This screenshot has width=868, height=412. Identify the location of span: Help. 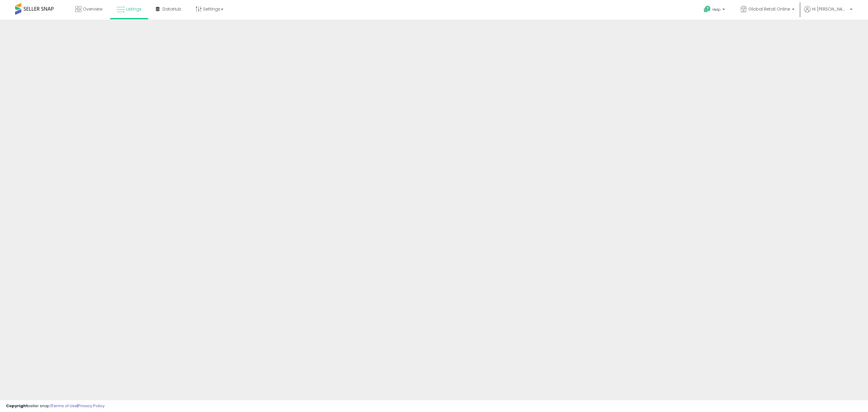
(716, 10).